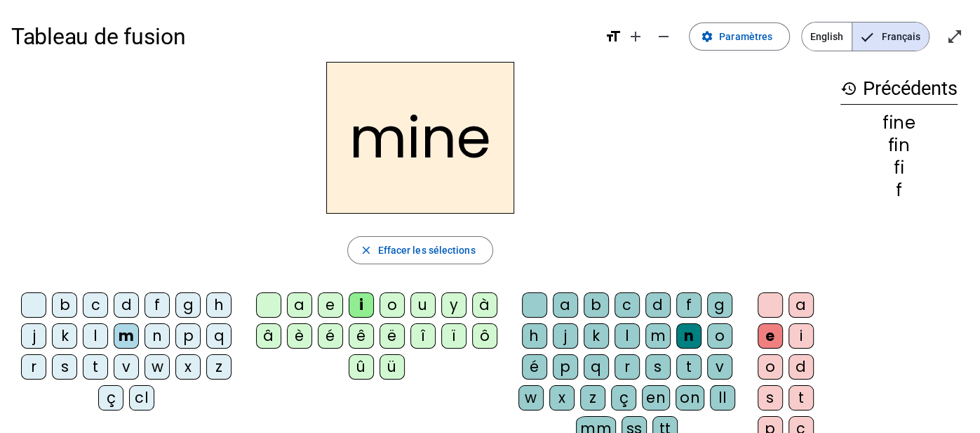 Image resolution: width=980 pixels, height=433 pixels. Describe the element at coordinates (303, 37) in the screenshot. I see `h1: Tableau de fusion` at that location.